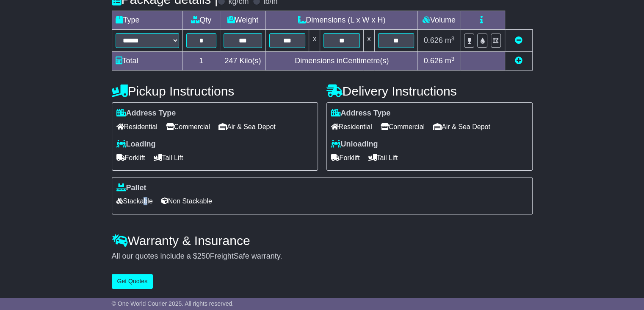  Describe the element at coordinates (147, 20) in the screenshot. I see `td: Type` at that location.